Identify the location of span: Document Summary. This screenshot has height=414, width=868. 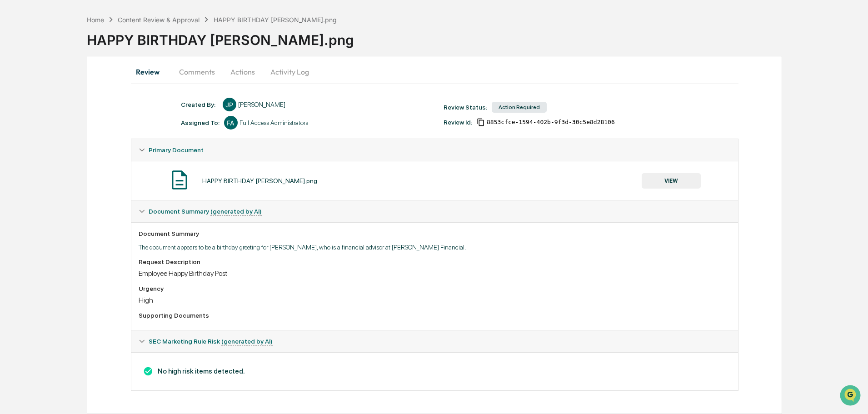
(205, 212).